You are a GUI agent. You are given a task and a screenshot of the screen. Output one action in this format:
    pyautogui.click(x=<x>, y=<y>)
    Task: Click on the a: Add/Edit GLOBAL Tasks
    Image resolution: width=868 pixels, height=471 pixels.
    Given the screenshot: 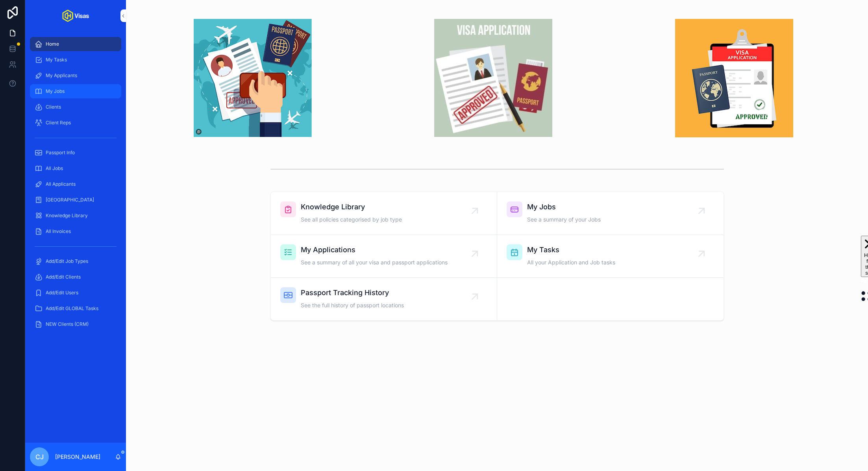 What is the action you would take?
    pyautogui.click(x=75, y=309)
    